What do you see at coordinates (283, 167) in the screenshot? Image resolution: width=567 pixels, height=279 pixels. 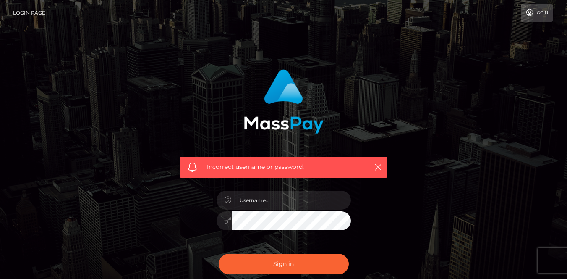 I see `span: Incorrect username or password.` at bounding box center [283, 167].